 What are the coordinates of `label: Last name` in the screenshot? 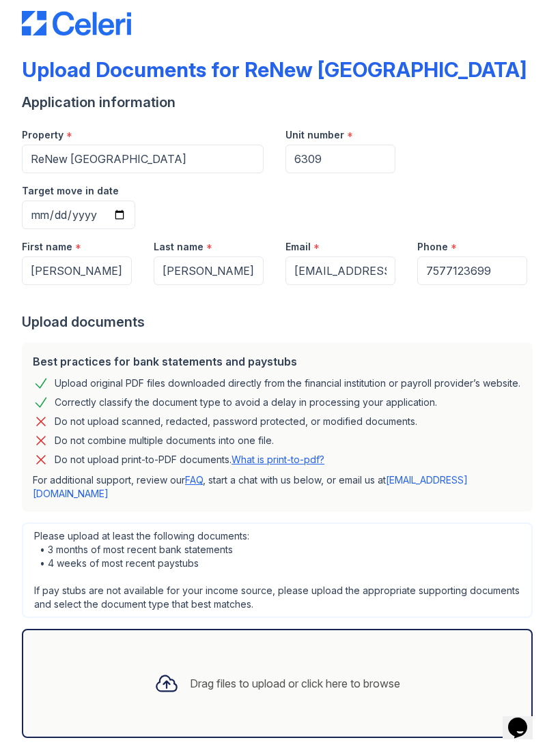 It's located at (178, 247).